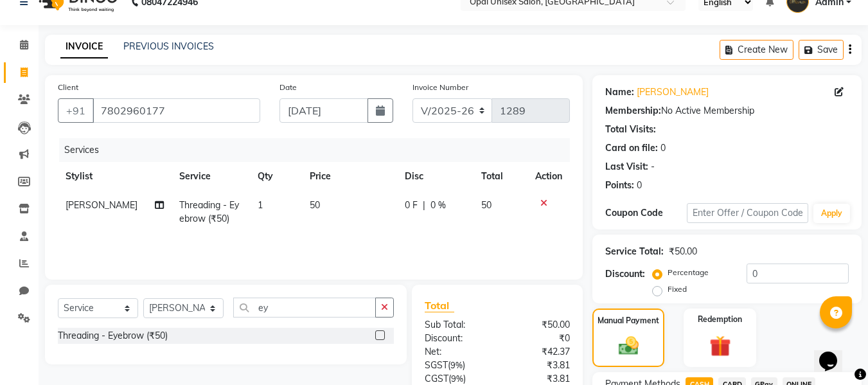  Describe the element at coordinates (538, 365) in the screenshot. I see `div: ₹3.81` at that location.